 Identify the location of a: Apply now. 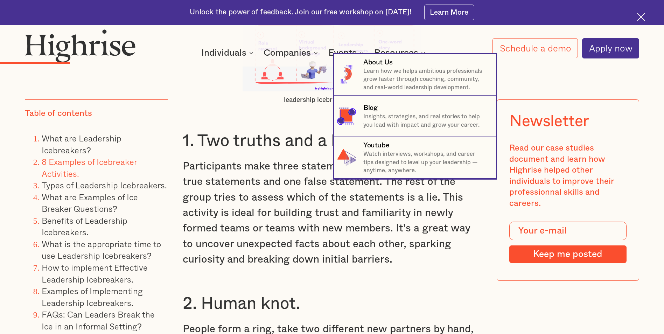
(610, 48).